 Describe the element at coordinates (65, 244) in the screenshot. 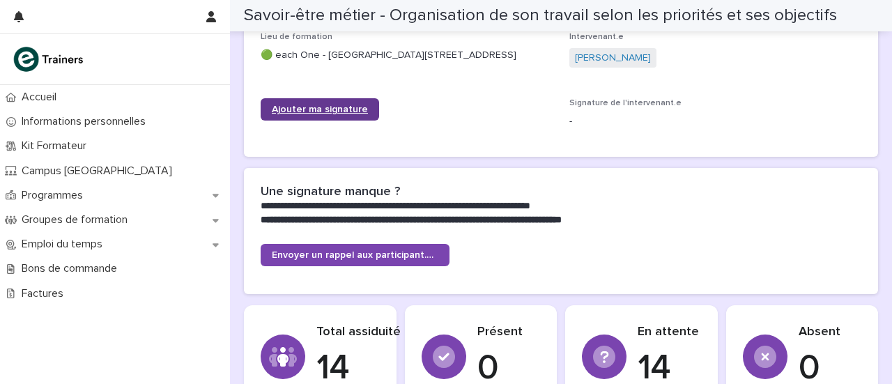

I see `p: Emploi du temps` at that location.